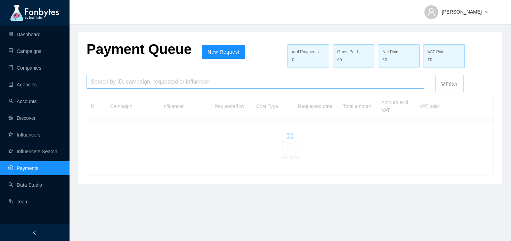 Image resolution: width=511 pixels, height=241 pixels. What do you see at coordinates (486, 12) in the screenshot?
I see `span: down` at bounding box center [486, 12].